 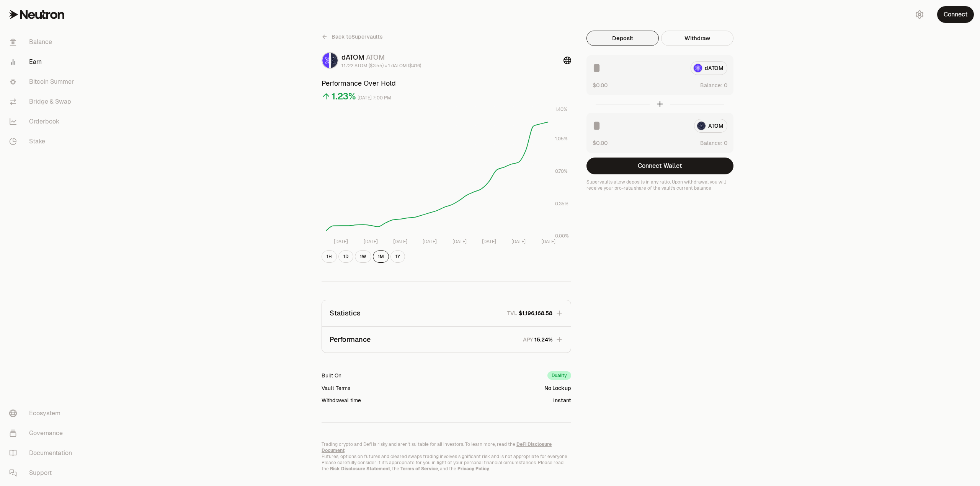 What do you see at coordinates (561, 109) in the screenshot?
I see `tspan: 1.40%` at bounding box center [561, 109].